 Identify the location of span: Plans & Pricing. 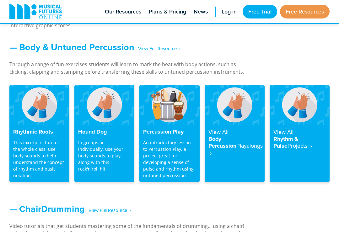
(167, 12).